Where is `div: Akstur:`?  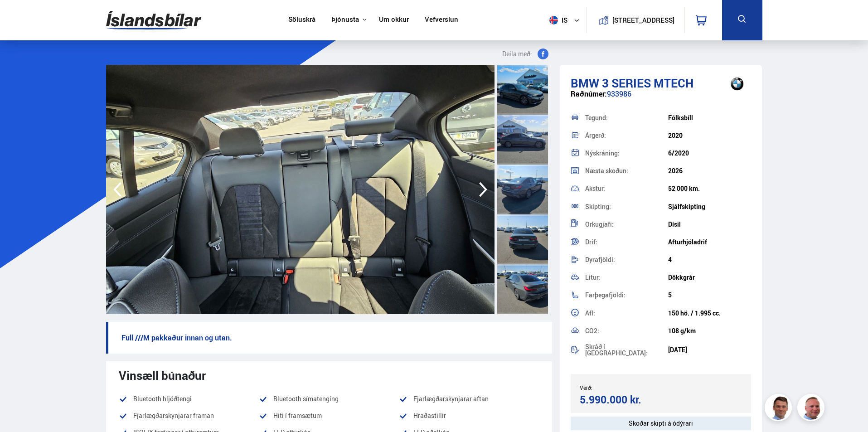 div: Akstur: is located at coordinates (627, 189).